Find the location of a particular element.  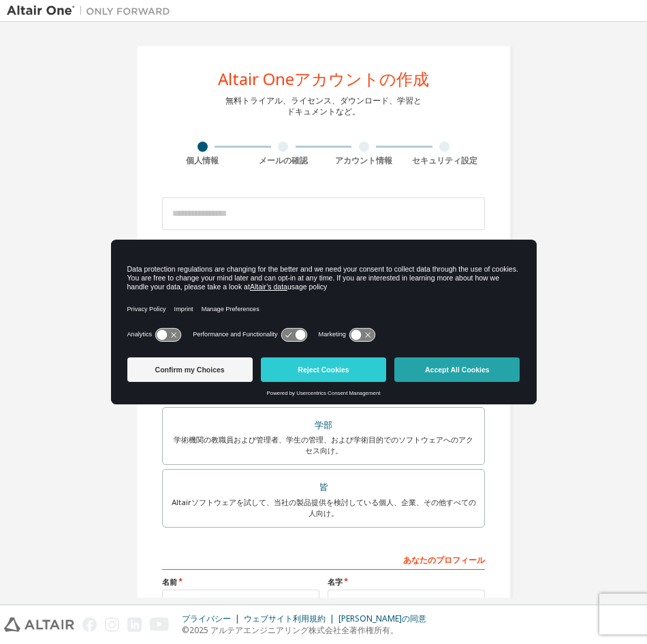

div: アカウント情報 is located at coordinates (364, 161).